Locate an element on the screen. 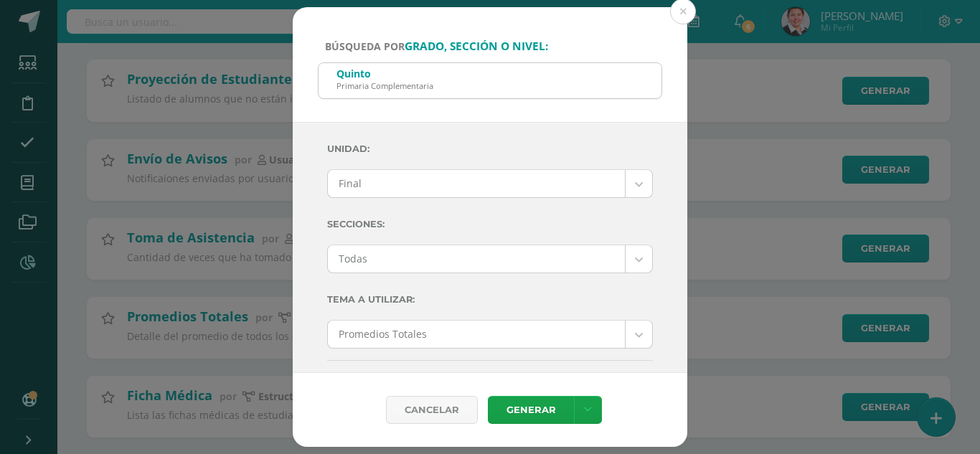  span: Todas is located at coordinates (476, 259).